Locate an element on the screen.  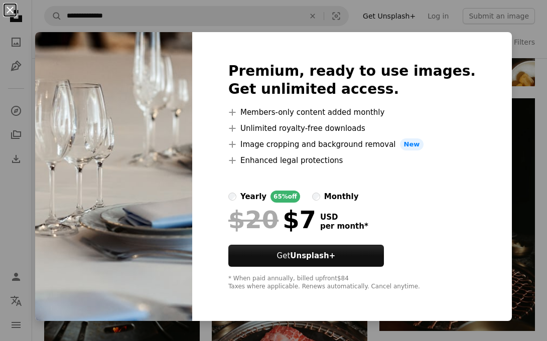
div: monthly is located at coordinates (341, 197).